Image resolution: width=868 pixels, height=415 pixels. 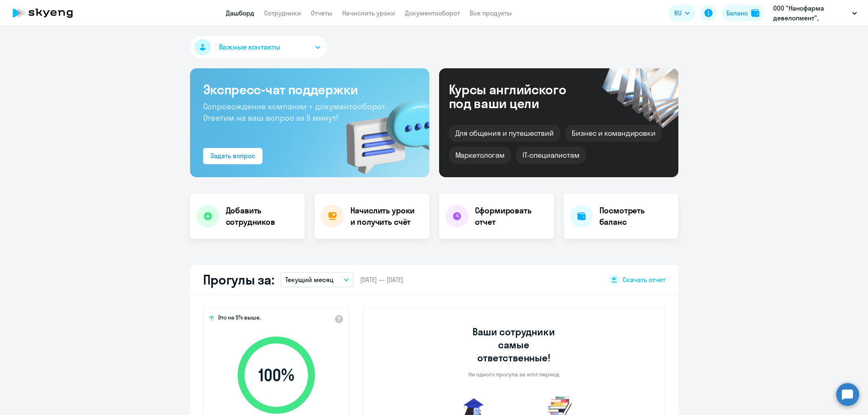 What do you see at coordinates (737, 13) in the screenshot?
I see `div: Баланс` at bounding box center [737, 13].